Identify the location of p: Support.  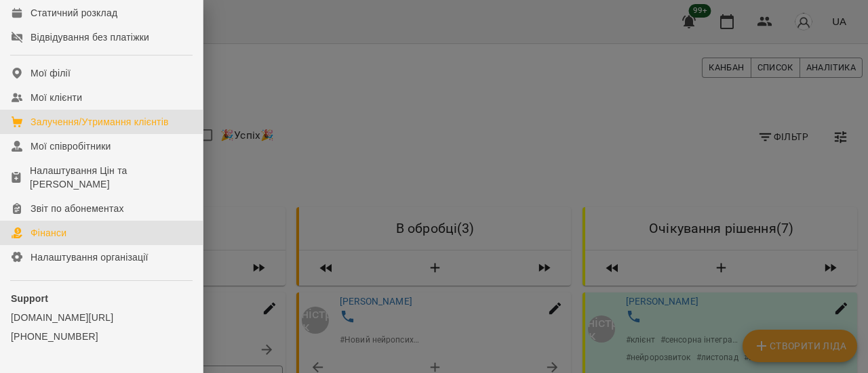
(101, 299).